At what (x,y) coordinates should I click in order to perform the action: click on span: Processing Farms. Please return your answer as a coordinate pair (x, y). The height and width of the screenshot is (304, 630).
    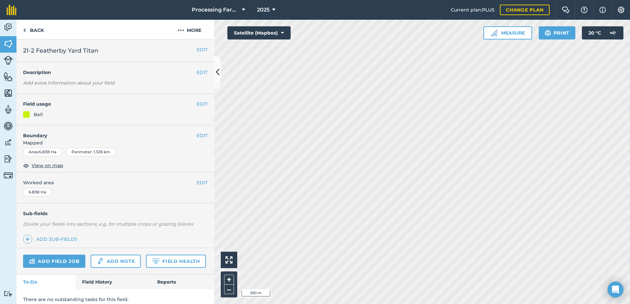
    Looking at the image, I should click on (215, 10).